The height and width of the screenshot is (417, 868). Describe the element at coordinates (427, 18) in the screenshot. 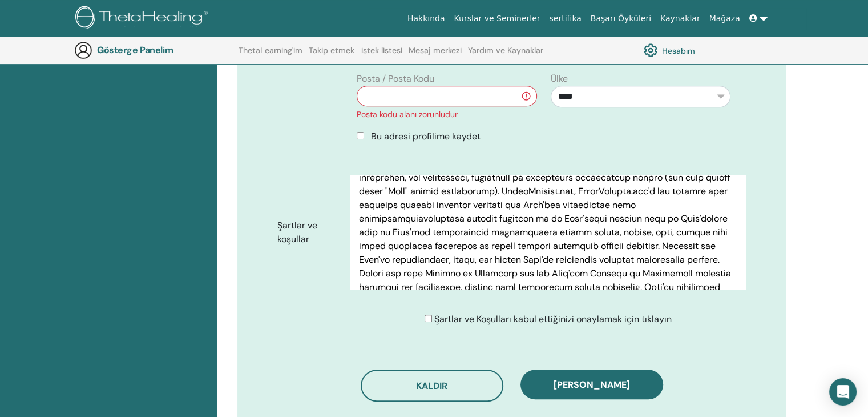

I see `a: Hakkında` at that location.